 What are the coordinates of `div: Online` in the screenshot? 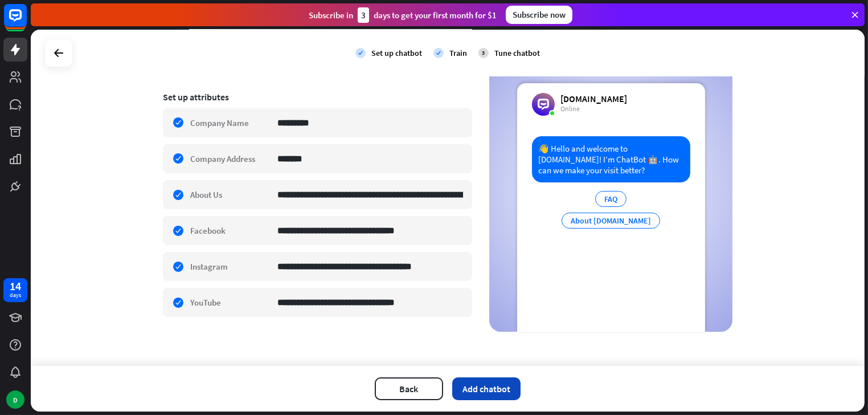 It's located at (594, 109).